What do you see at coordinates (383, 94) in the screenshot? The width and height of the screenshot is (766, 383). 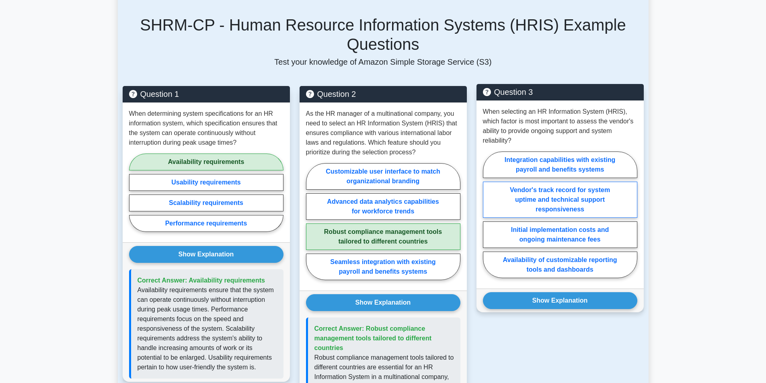 I see `h5: Question 2` at bounding box center [383, 94].